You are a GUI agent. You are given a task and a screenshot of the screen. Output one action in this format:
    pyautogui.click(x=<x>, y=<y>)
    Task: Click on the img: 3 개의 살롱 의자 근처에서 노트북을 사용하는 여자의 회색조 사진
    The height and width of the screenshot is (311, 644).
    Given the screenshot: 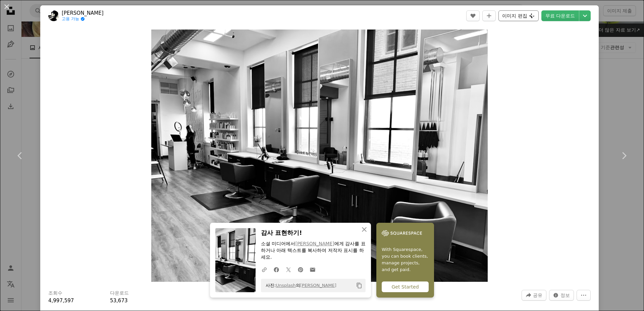 What is the action you would take?
    pyautogui.click(x=319, y=156)
    